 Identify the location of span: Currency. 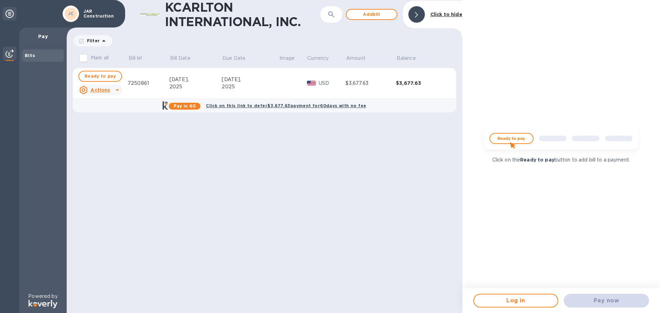
(318, 58).